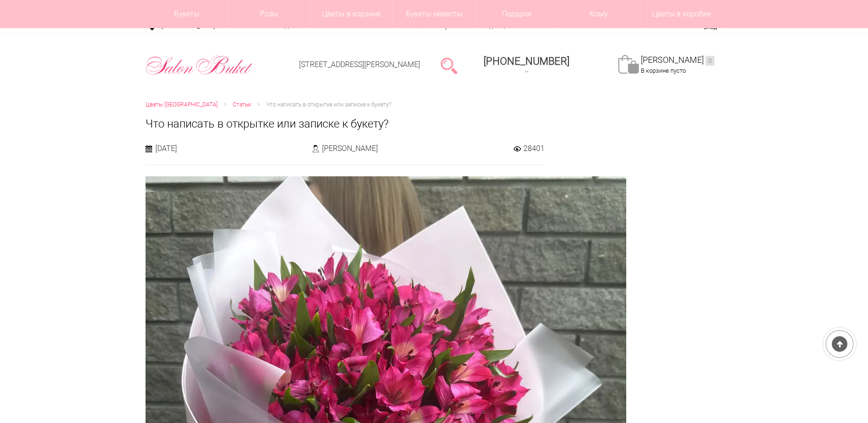 Image resolution: width=868 pixels, height=423 pixels. I want to click on span: Что написать в открытке или записке к букету?, so click(329, 105).